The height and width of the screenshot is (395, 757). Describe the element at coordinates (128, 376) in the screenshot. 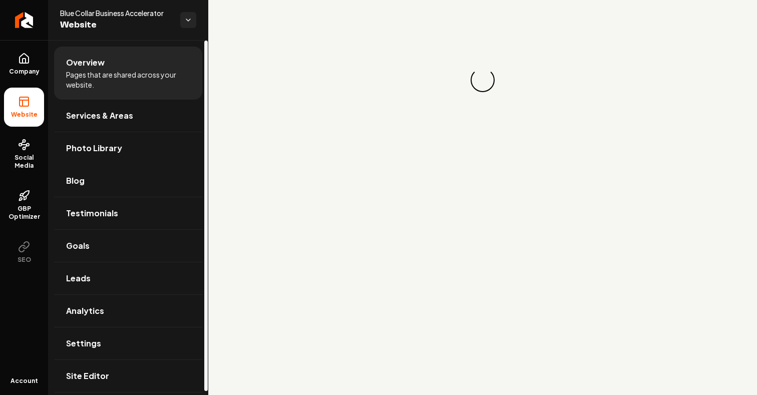

I see `a: Site Editor` at that location.